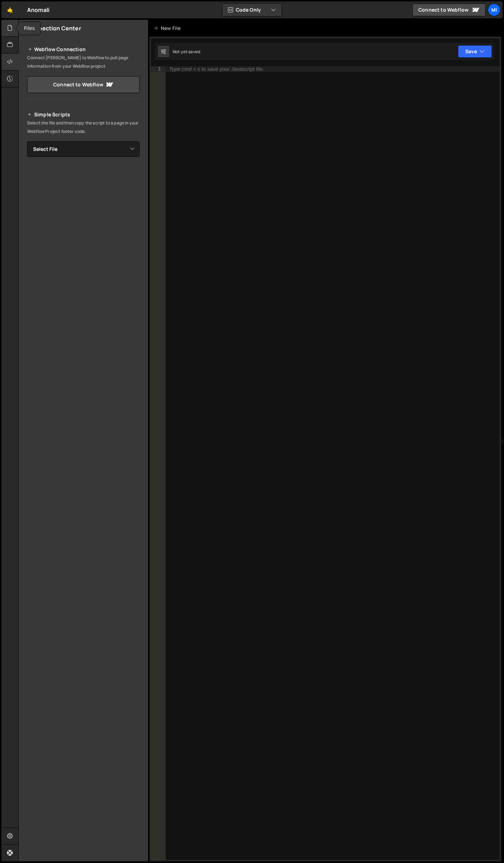  What do you see at coordinates (83, 115) in the screenshot?
I see `h2: Simple Scripts` at bounding box center [83, 115].